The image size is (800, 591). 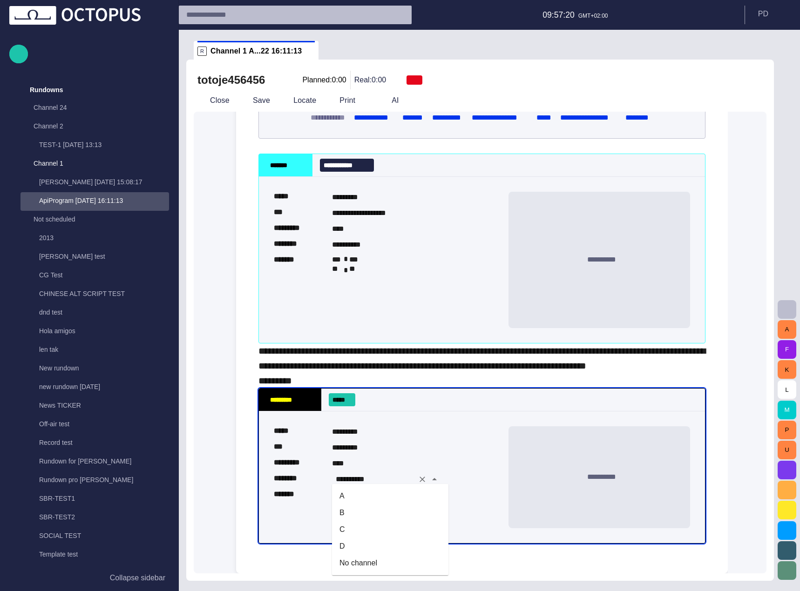 What do you see at coordinates (92, 163) in the screenshot?
I see `p: Channel 1` at bounding box center [92, 163].